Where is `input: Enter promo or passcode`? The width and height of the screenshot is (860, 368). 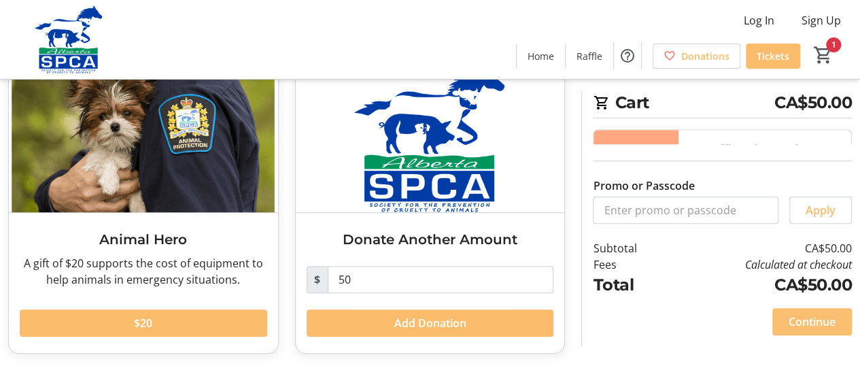
input: Enter promo or passcode is located at coordinates (685, 210).